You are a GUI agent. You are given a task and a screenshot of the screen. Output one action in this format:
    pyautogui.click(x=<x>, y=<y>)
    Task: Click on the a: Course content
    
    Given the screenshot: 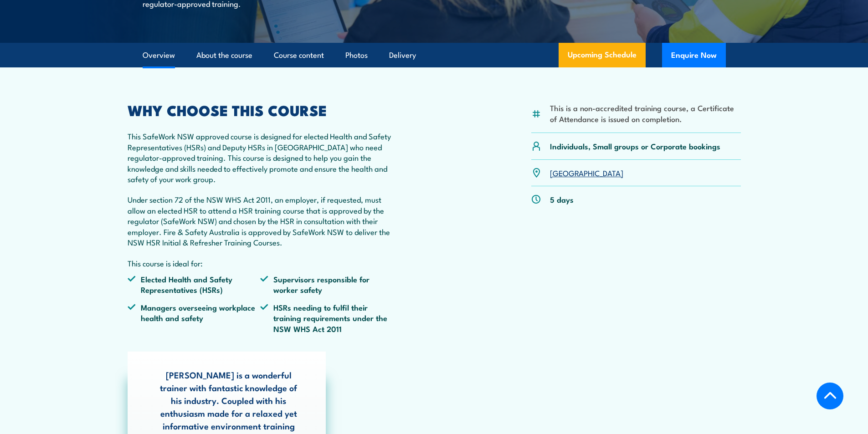 What is the action you would take?
    pyautogui.click(x=298, y=55)
    